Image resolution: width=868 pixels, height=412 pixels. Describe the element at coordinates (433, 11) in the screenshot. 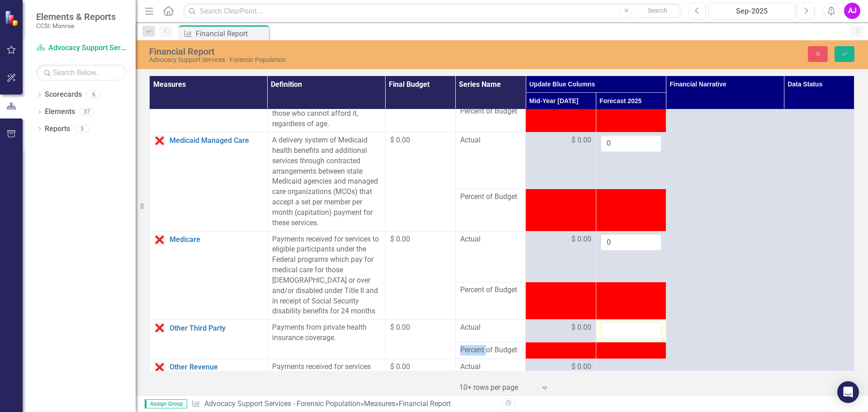

I see `input: Search ClearPoint...` at that location.